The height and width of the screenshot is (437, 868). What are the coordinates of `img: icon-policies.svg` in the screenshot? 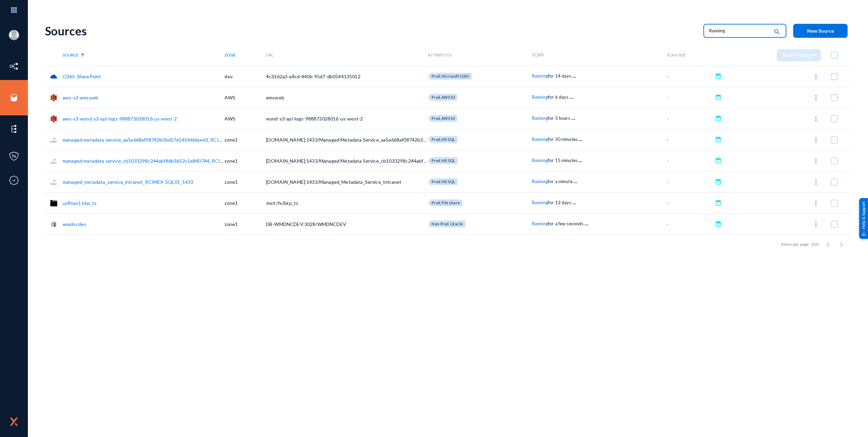 It's located at (14, 156).